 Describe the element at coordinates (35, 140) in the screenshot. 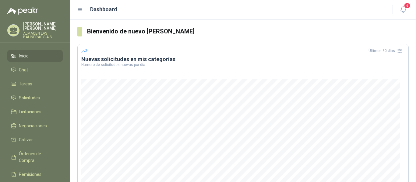

I see `a: Cotizar` at that location.